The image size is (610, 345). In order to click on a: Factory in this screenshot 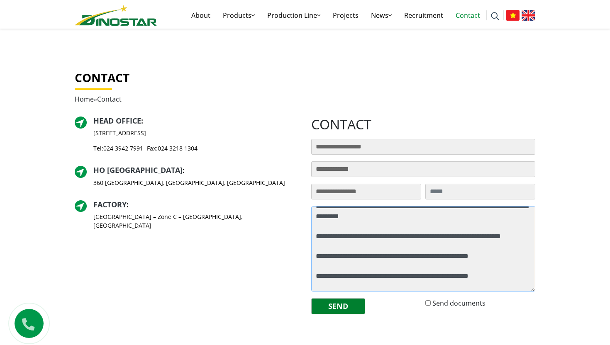, I will do `click(110, 204)`.